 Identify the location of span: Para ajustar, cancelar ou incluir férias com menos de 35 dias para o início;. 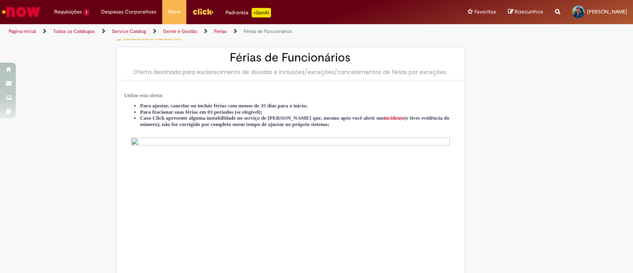
(224, 105).